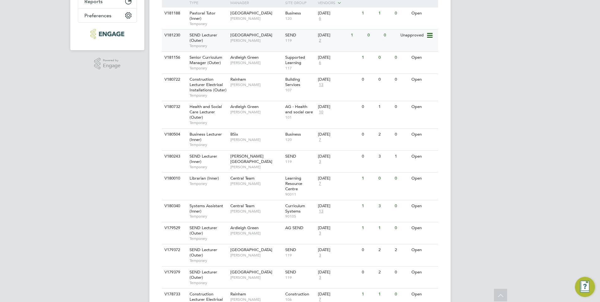  I want to click on span: 6, so click(320, 63).